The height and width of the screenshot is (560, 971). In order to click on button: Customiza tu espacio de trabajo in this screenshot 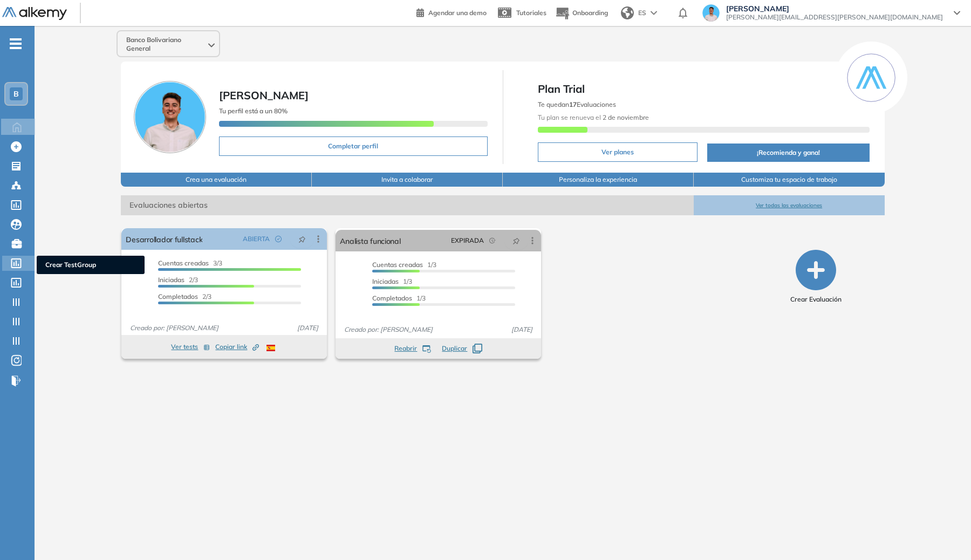, I will do `click(789, 180)`.